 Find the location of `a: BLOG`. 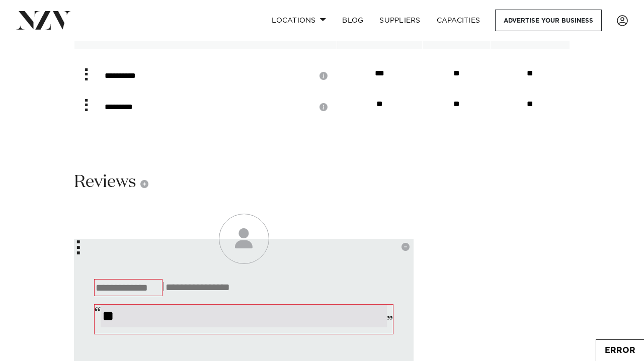

a: BLOG is located at coordinates (353, 20).